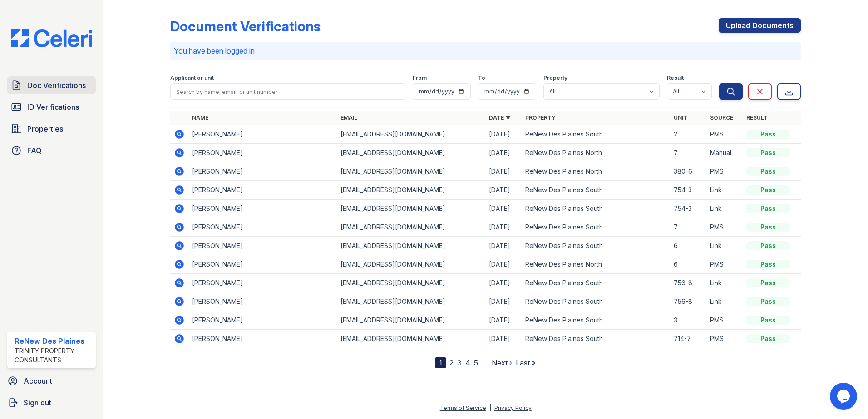 Image resolution: width=868 pixels, height=419 pixels. Describe the element at coordinates (459, 363) in the screenshot. I see `a: 3` at that location.